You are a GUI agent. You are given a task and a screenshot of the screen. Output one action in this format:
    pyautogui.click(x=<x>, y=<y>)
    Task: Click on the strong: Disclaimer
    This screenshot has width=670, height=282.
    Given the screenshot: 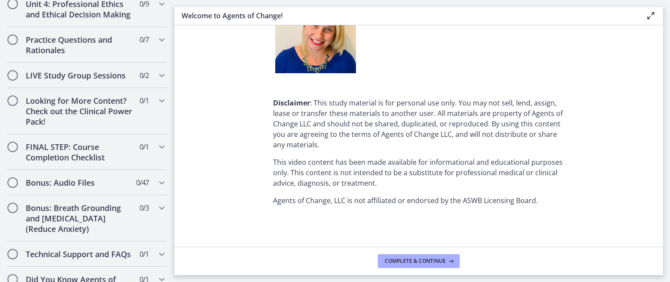 What is the action you would take?
    pyautogui.click(x=291, y=103)
    